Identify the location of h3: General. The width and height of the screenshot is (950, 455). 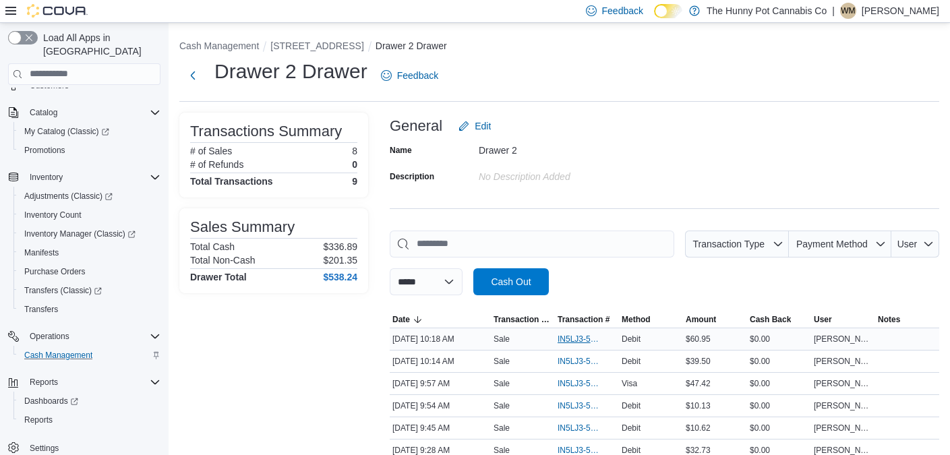
(416, 126).